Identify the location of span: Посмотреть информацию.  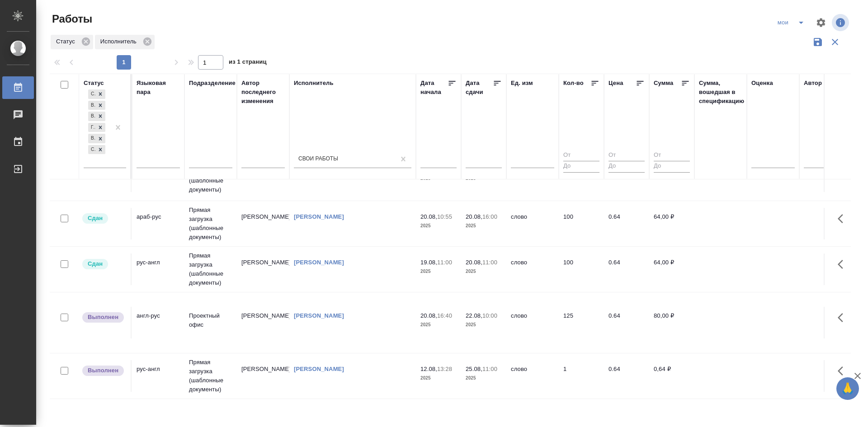
(842, 22).